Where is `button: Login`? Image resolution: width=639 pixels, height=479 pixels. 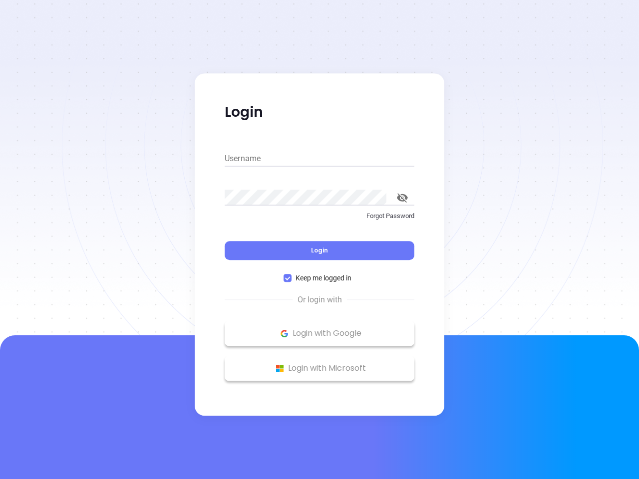
button: Login is located at coordinates (320, 251).